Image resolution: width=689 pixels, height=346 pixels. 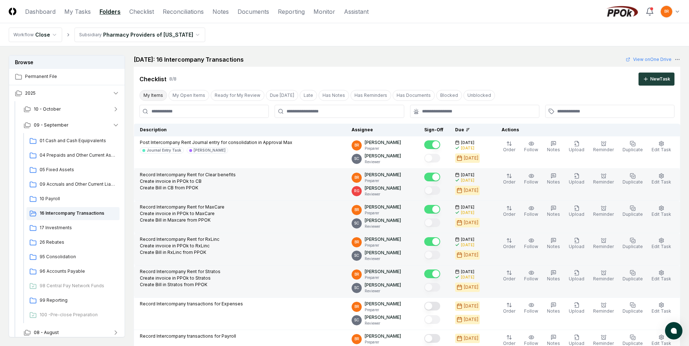 I want to click on button: atlas-launcher, so click(x=674, y=331).